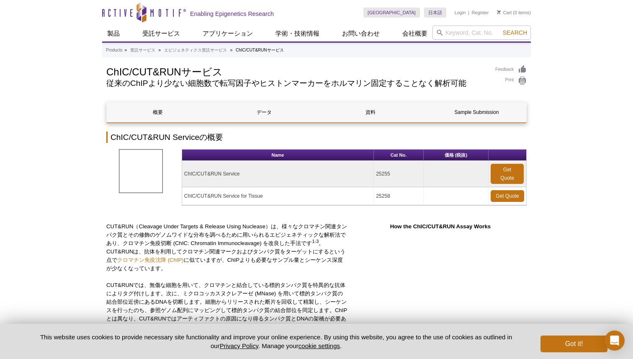  Describe the element at coordinates (477, 112) in the screenshot. I see `a: Sample Submission` at that location.